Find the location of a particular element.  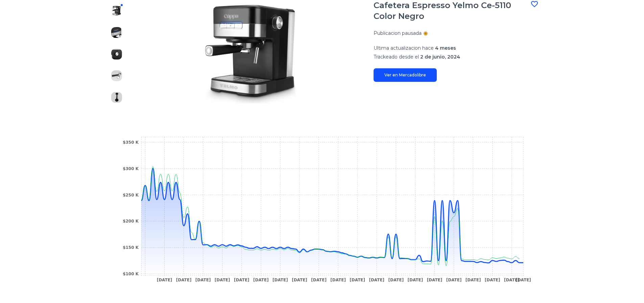

tspan: $100 K is located at coordinates (131, 274).